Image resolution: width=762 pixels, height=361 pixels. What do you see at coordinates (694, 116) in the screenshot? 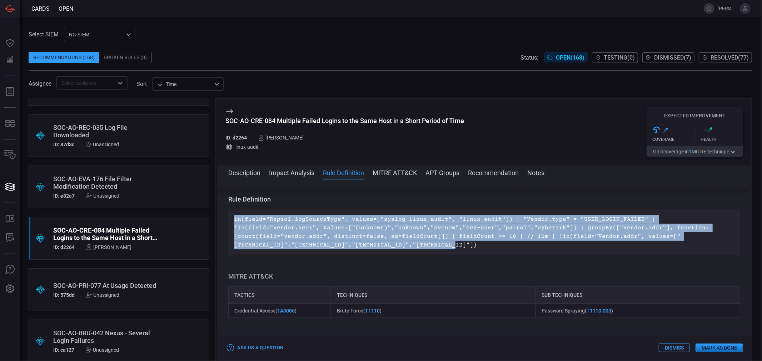
I see `h5: Expected Improvement` at bounding box center [694, 116].